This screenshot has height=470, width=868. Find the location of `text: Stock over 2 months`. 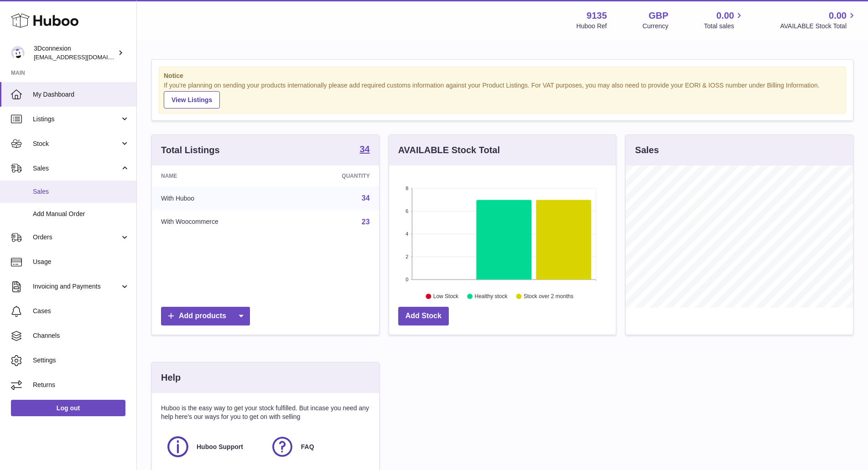

text: Stock over 2 months is located at coordinates (548, 296).